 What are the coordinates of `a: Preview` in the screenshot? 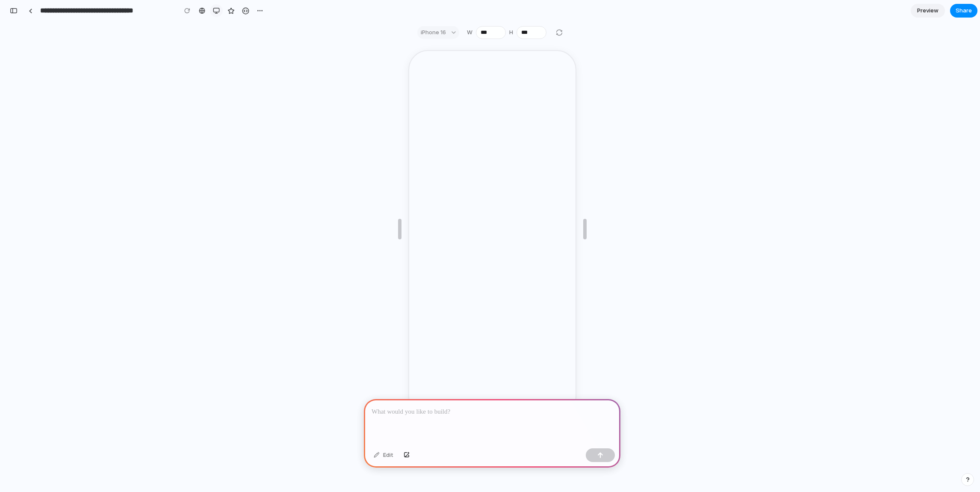 It's located at (928, 11).